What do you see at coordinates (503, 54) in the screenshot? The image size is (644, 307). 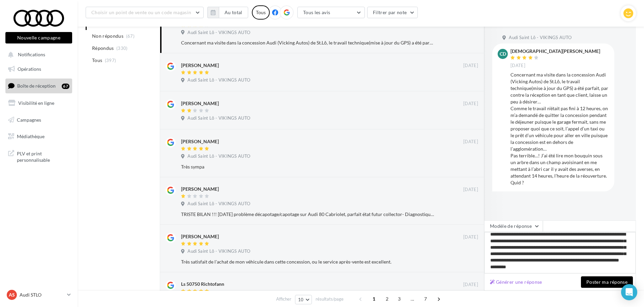 I see `span: Cd` at bounding box center [503, 54].